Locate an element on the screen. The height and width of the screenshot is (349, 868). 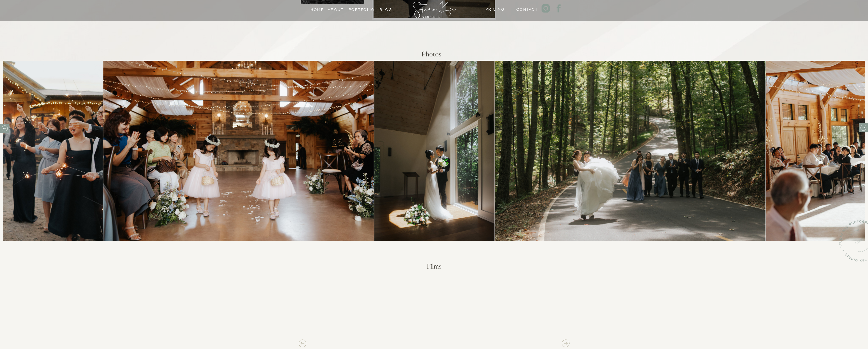
a: Portfolio is located at coordinates (359, 8).